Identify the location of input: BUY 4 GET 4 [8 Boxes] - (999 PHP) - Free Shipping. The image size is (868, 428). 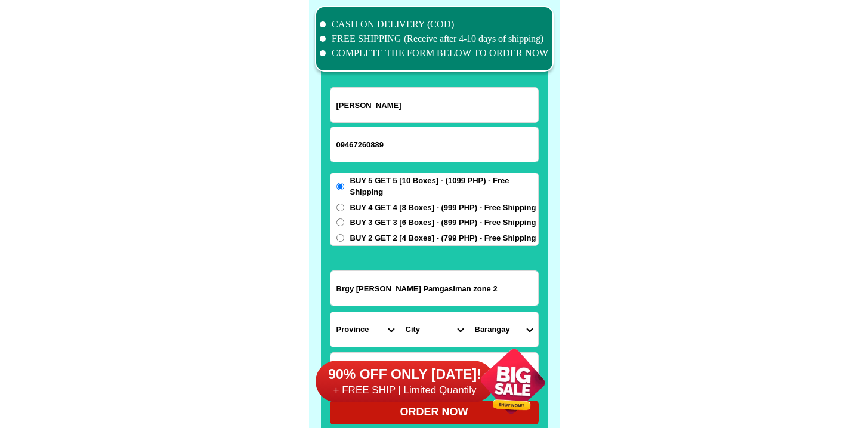
(340, 207).